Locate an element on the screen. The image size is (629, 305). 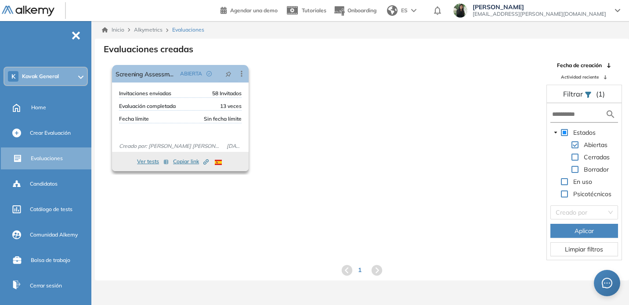
h3: Evaluaciones creadas is located at coordinates (148, 49).